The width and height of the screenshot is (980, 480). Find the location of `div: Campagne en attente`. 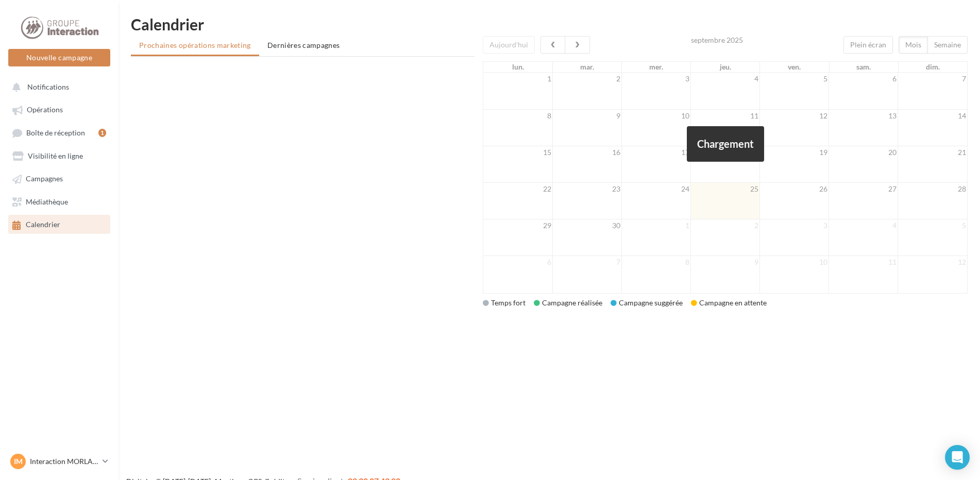

div: Campagne en attente is located at coordinates (728, 302).